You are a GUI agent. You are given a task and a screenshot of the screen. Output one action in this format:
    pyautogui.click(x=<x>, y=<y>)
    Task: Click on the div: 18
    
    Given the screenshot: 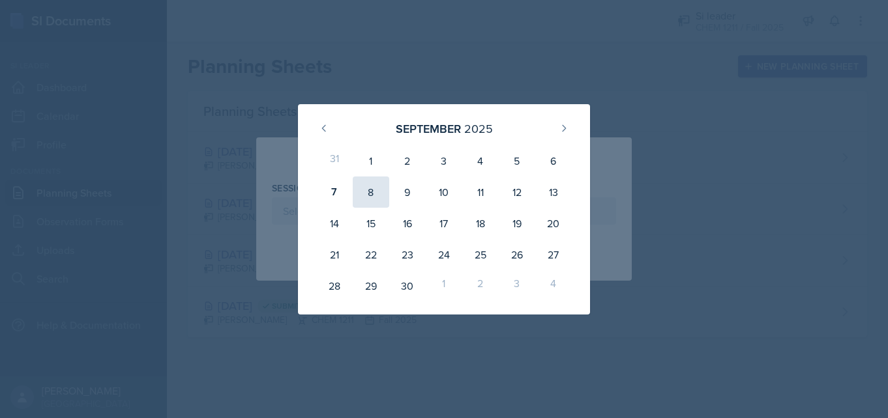 What is the action you would take?
    pyautogui.click(x=480, y=224)
    